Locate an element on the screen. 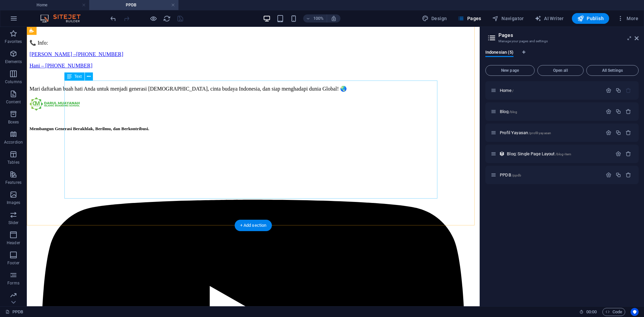 This screenshot has height=317, width=644. i: Reload page is located at coordinates (167, 18).